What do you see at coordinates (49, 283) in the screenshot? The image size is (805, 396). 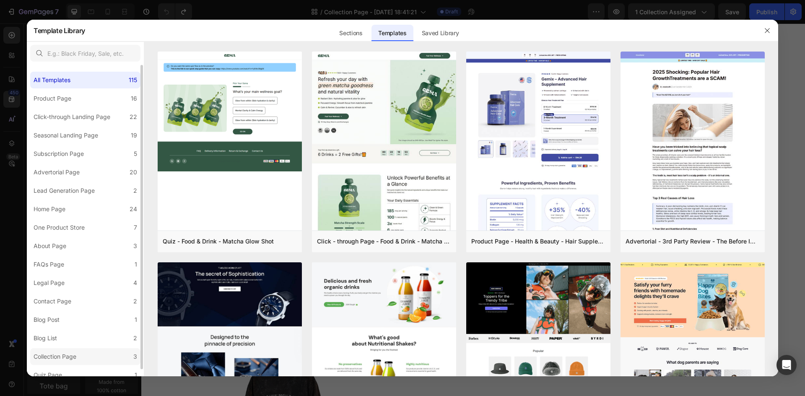 I see `div: Legal Page` at bounding box center [49, 283].